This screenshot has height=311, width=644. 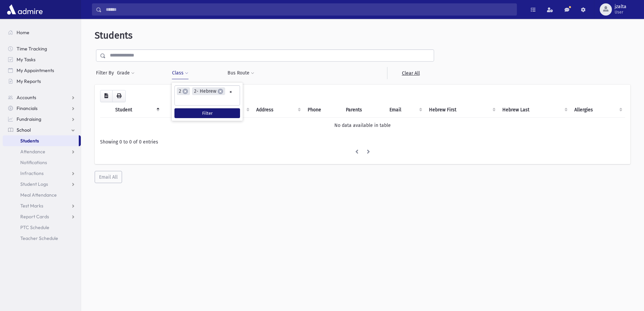 I want to click on span: Meal Attendance, so click(x=39, y=195).